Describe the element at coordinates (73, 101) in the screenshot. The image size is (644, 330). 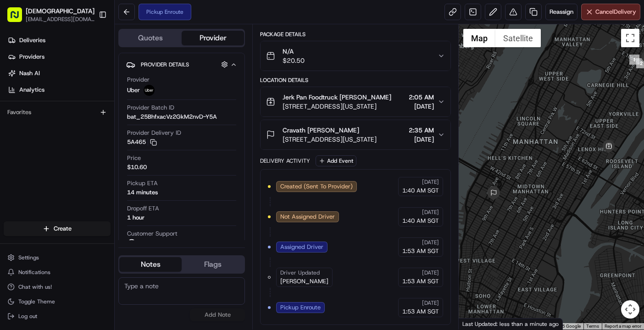
I see `div: We're available if you need us!` at that location.